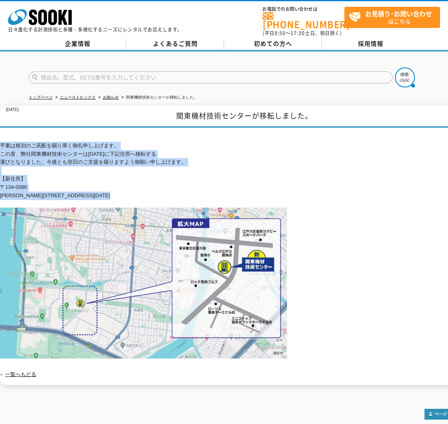 The height and width of the screenshot is (424, 448). What do you see at coordinates (273, 43) in the screenshot?
I see `span: 初めての方へ` at bounding box center [273, 43].